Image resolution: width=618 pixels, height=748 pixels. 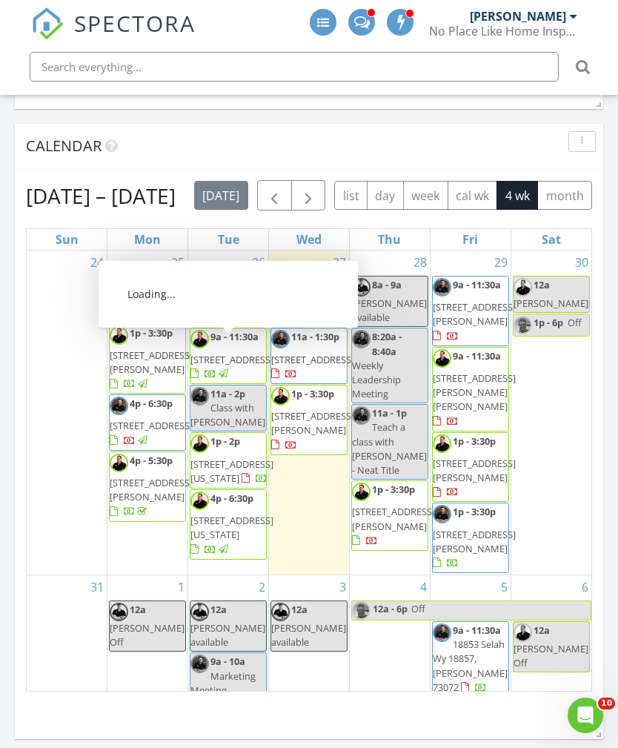 What do you see at coordinates (67, 239) in the screenshot?
I see `a: Sunday` at bounding box center [67, 239].